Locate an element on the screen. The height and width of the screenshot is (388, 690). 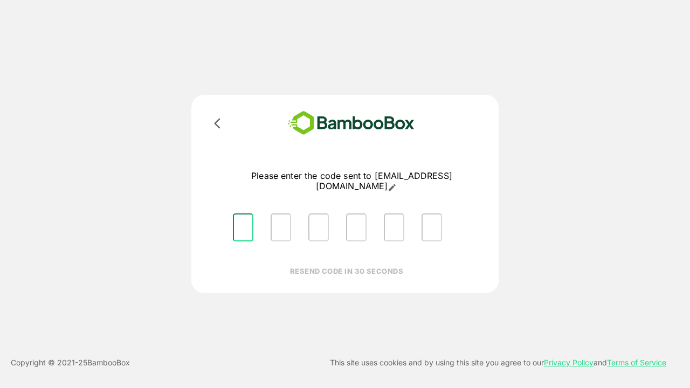
input: Please enter OTP character 3 is located at coordinates (319, 228).